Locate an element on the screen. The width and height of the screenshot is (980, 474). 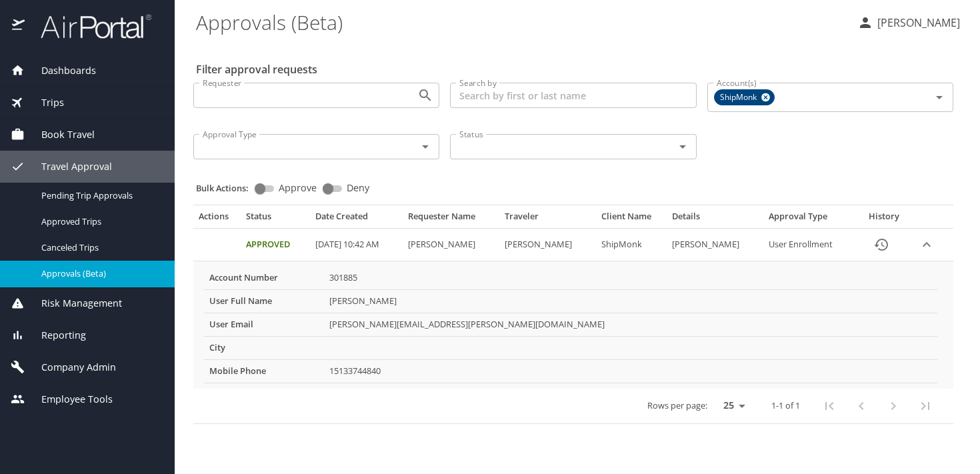
span: Approvals (Beta) is located at coordinates (100, 274).